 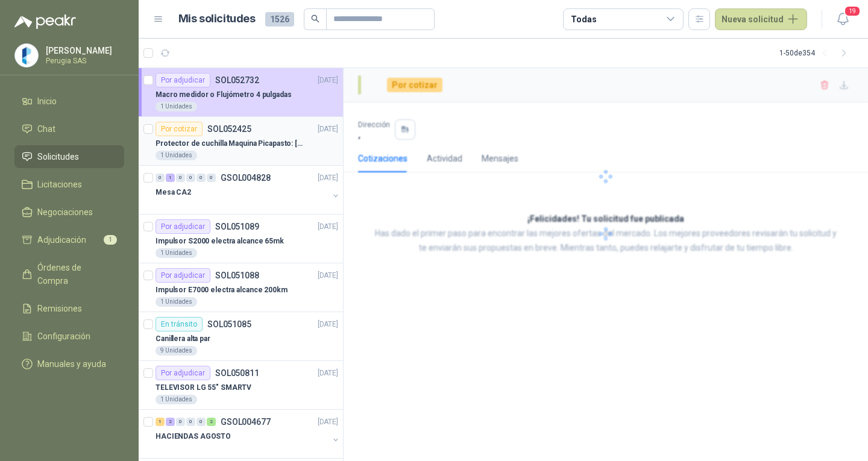 What do you see at coordinates (224, 95) in the screenshot?
I see `p: Macro medidor o Flujómetro 4 pulgadas` at bounding box center [224, 95].